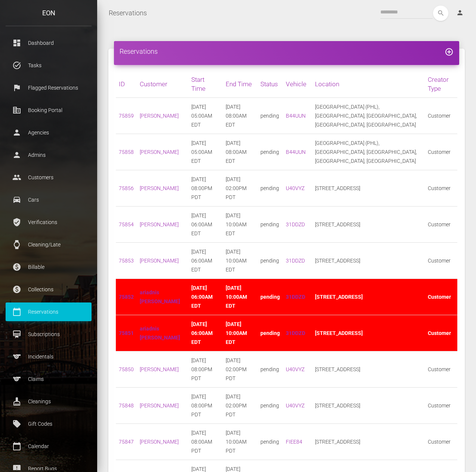 The width and height of the screenshot is (476, 472). What do you see at coordinates (49, 110) in the screenshot?
I see `a: corporate_fare Booking Portal` at bounding box center [49, 110].